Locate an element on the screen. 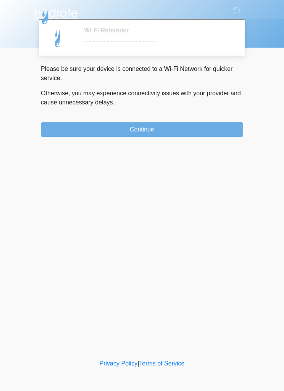 This screenshot has width=284, height=391. p: Please be sure your device is connected to a Wi-Fi Network for quicker service. is located at coordinates (142, 74).